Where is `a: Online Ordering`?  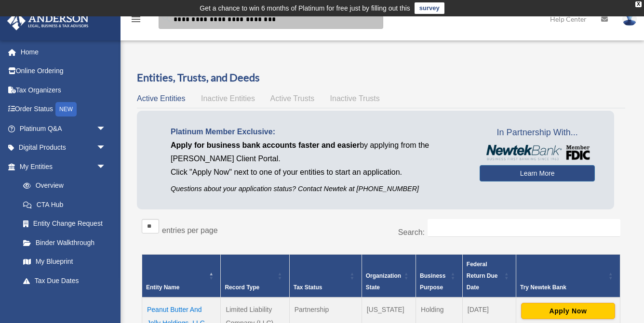 a: Online Ordering is located at coordinates (64, 71).